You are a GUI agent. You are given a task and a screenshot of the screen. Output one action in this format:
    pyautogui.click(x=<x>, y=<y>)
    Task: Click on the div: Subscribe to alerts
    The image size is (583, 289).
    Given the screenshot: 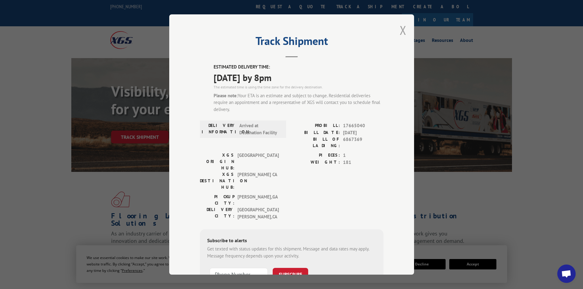 What is the action you would take?
    pyautogui.click(x=292, y=241)
    